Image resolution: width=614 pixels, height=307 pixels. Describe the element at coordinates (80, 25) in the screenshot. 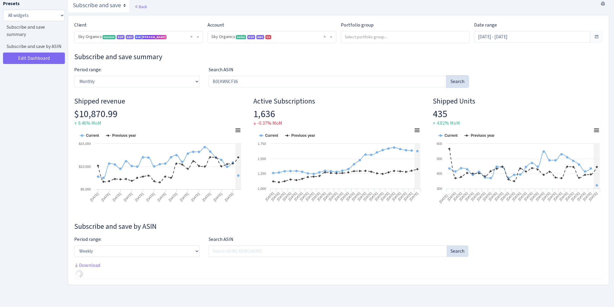

I see `label: Client` at that location.